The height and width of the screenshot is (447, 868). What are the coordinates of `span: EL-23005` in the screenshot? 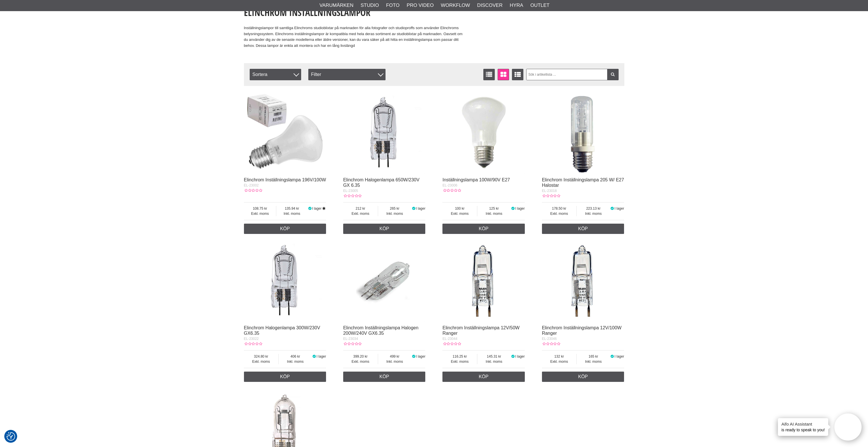 It's located at (351, 191).